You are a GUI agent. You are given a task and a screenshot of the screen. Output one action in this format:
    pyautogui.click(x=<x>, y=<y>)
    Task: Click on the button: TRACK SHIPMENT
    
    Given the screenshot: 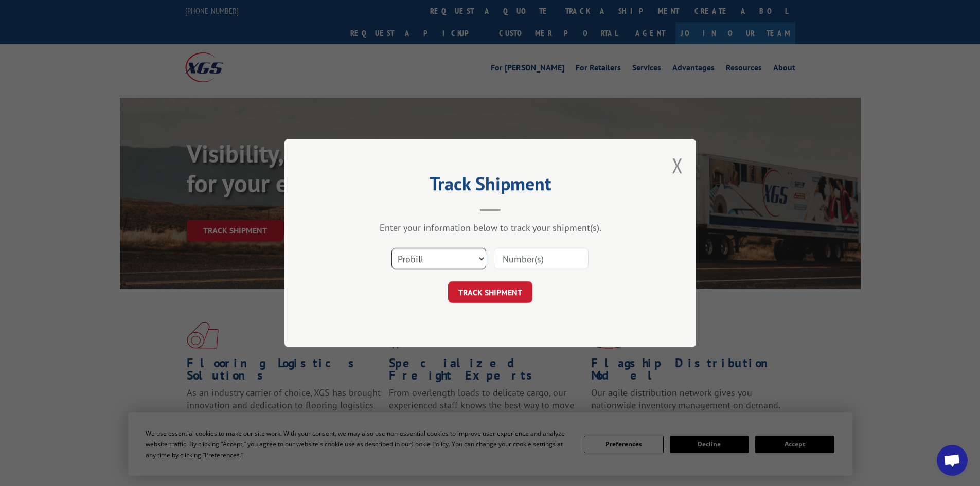 What is the action you would take?
    pyautogui.click(x=490, y=292)
    